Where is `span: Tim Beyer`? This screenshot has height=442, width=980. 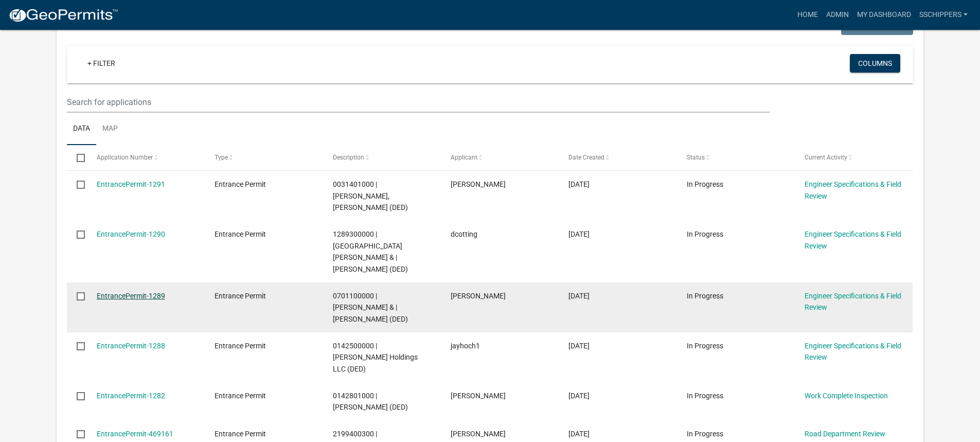 span: Tim Beyer is located at coordinates (478, 184).